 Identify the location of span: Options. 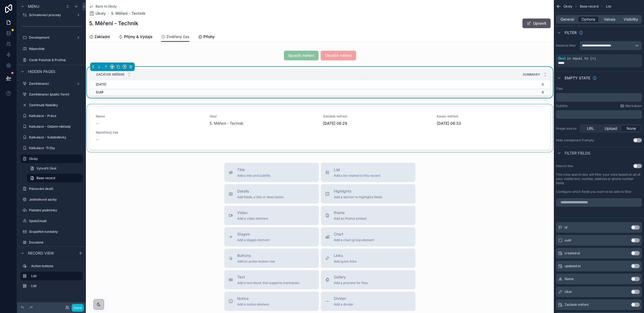
(588, 19).